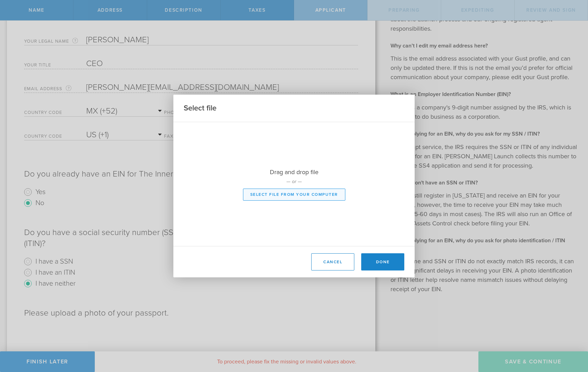 Image resolution: width=588 pixels, height=372 pixels. I want to click on h2: Select file, so click(200, 108).